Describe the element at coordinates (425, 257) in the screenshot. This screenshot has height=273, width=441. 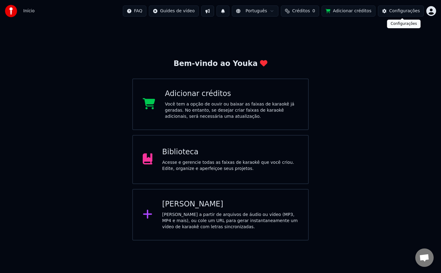
I see `a: Open chat` at that location.